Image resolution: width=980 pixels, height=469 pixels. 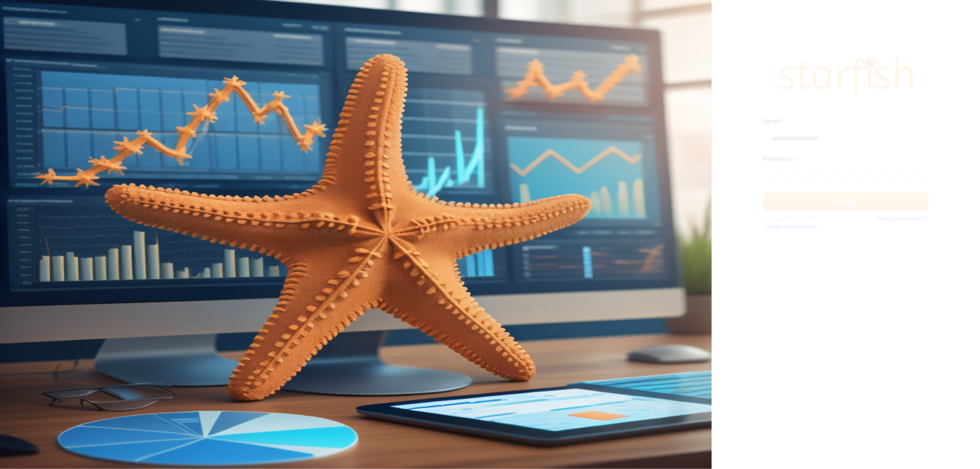 What do you see at coordinates (804, 227) in the screenshot?
I see `a: Create an Account!` at bounding box center [804, 227].